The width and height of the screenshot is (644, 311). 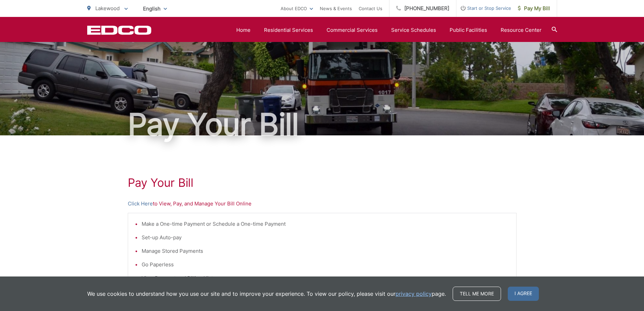 I want to click on a: Click Here, so click(x=140, y=204).